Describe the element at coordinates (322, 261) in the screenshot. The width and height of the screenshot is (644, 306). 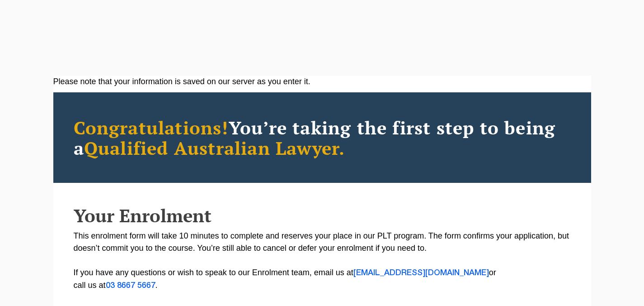
I see `p: This enrolment form will take 10 minutes to complete and reserves your place in our PLT program. ...` at that location.